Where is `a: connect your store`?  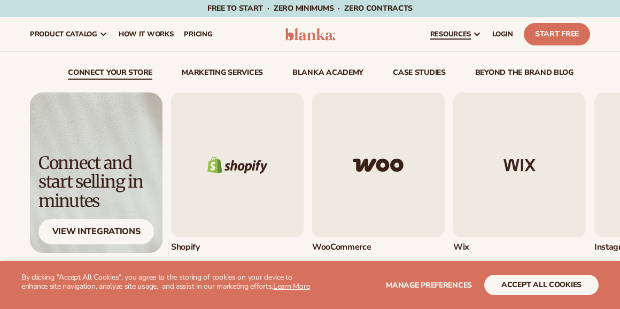
a: connect your store is located at coordinates (110, 74).